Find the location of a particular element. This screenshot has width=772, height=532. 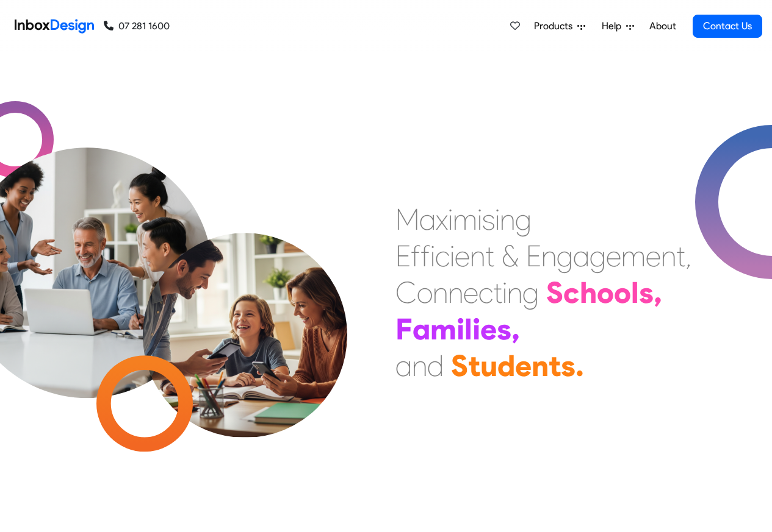

a: Help is located at coordinates (617, 27).